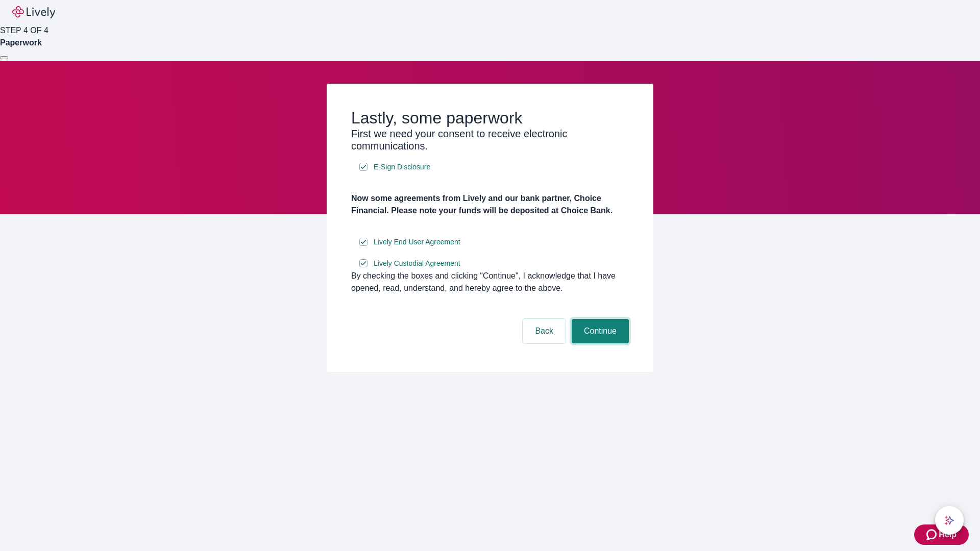 This screenshot has width=980, height=551. Describe the element at coordinates (490, 205) in the screenshot. I see `h4: Now some agreements from Lively and our bank partner, Choice Financial. Please note your funds wi...` at that location.